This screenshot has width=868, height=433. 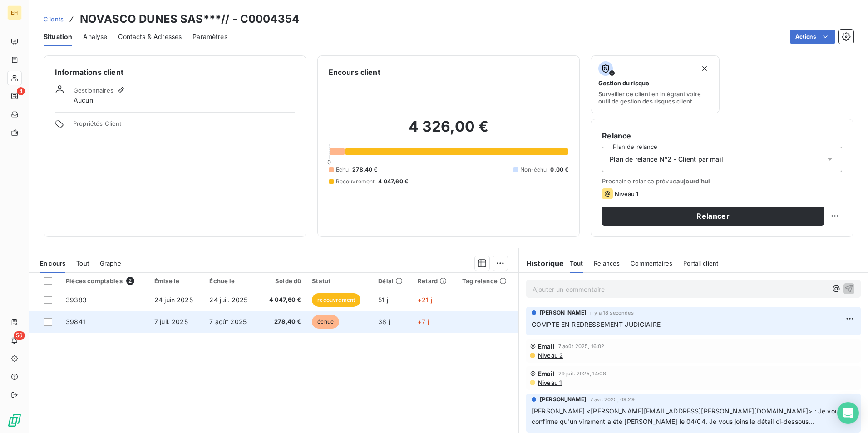 What do you see at coordinates (83, 100) in the screenshot?
I see `span: Aucun` at bounding box center [83, 100].